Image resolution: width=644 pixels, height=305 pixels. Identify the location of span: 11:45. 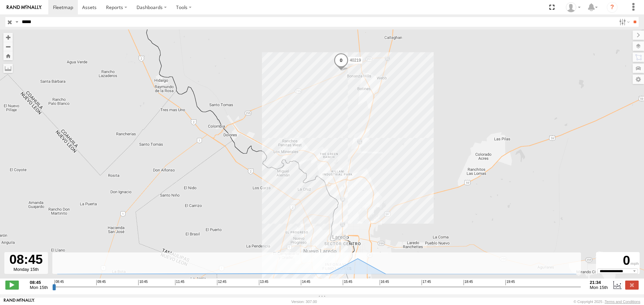
(180, 283).